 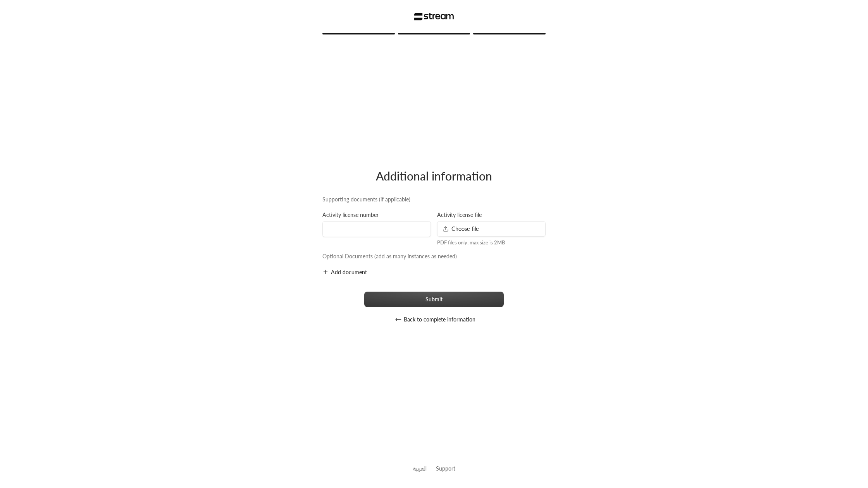 What do you see at coordinates (434, 17) in the screenshot?
I see `img: Stream Logo` at bounding box center [434, 17].